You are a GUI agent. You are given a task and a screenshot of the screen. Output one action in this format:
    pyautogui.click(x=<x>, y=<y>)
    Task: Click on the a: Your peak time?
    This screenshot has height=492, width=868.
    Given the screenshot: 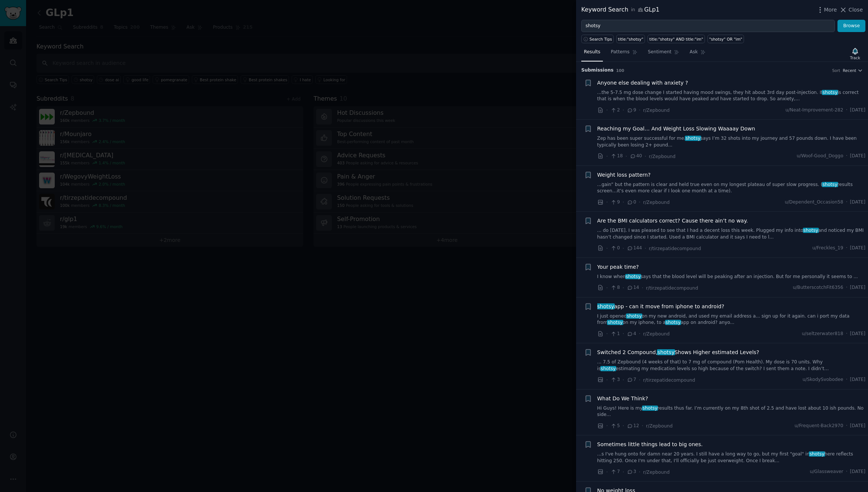 What is the action you would take?
    pyautogui.click(x=618, y=266)
    